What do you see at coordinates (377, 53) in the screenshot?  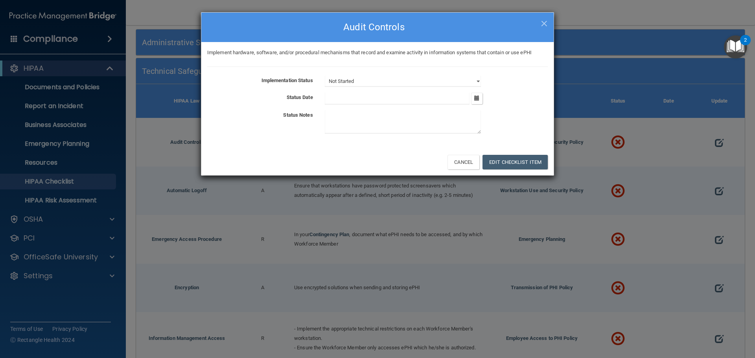 I see `div: Implement hardware, software, and/or procedural mechanisms that record and examine activity in in...` at bounding box center [377, 53].